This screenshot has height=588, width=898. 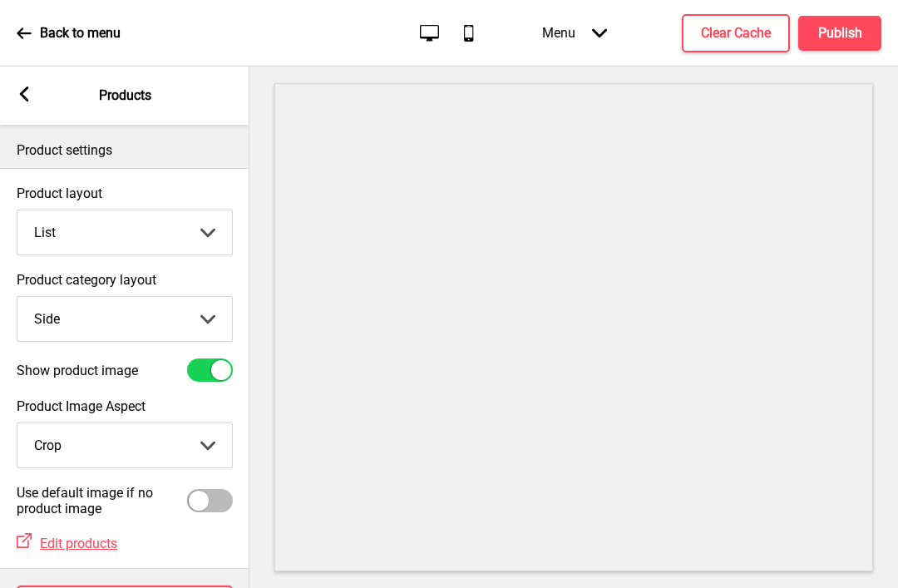 What do you see at coordinates (125, 151) in the screenshot?
I see `p: Product settings` at bounding box center [125, 151].